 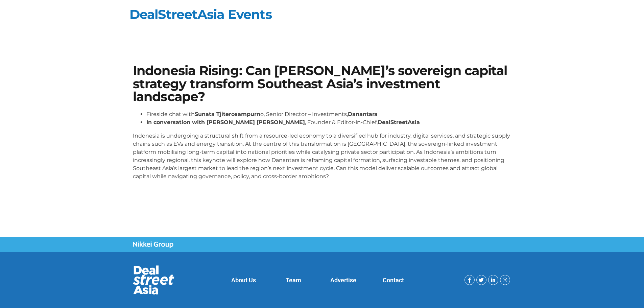 What do you see at coordinates (329, 115) in the screenshot?
I see `li: Fireside chat with o, Senior Director – Investments,` at bounding box center [329, 115].